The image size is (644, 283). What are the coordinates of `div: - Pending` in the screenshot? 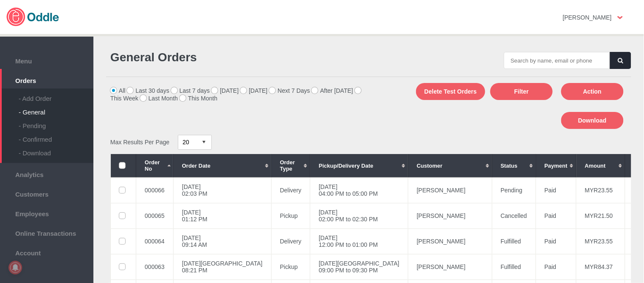 It's located at (56, 123).